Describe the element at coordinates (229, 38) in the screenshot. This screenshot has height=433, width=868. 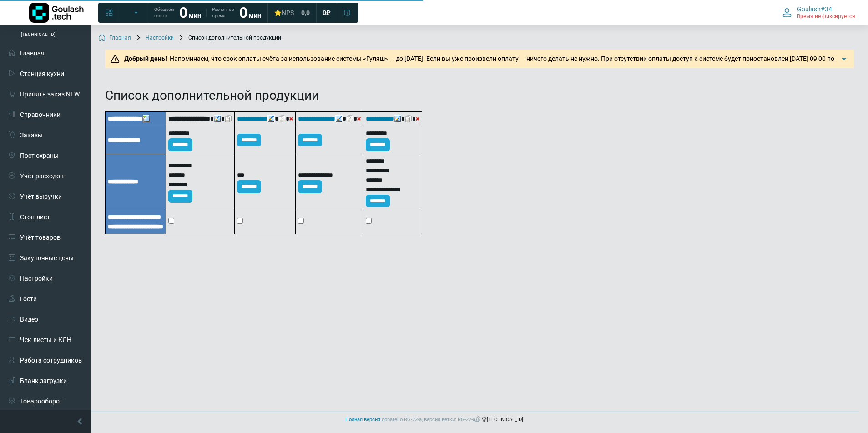
I see `span: Список дополнительной продукции` at that location.